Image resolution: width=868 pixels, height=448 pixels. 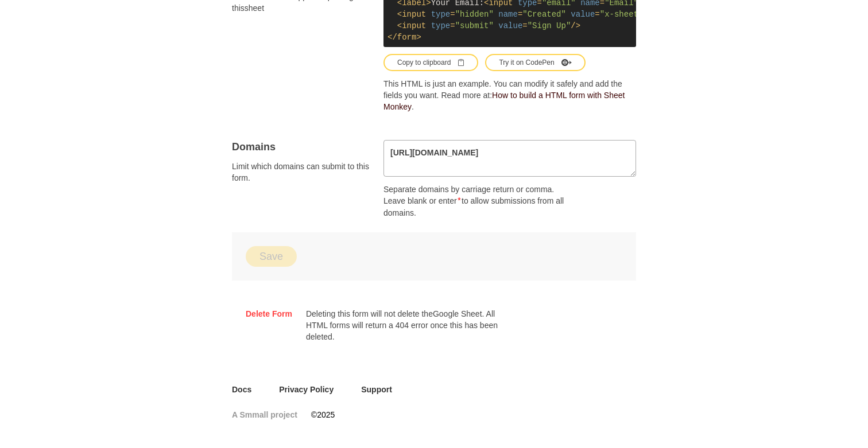 I want to click on svg: Clipboard, so click(x=461, y=62).